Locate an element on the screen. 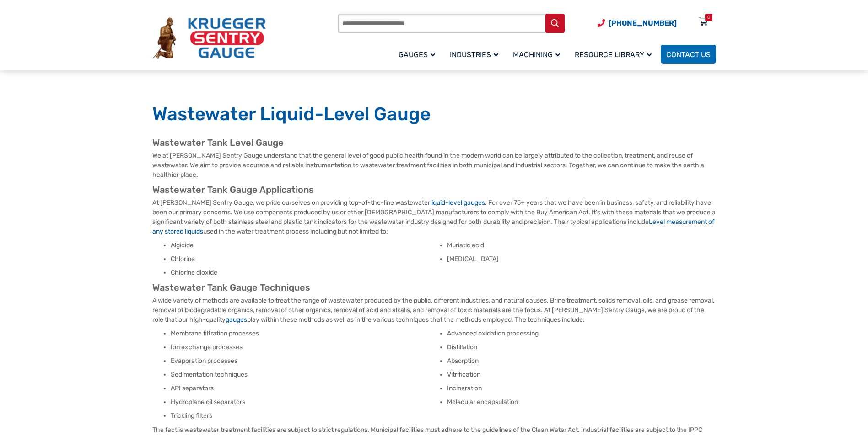 The height and width of the screenshot is (436, 868). a: Level measurement of any stored liquids is located at coordinates (433, 227).